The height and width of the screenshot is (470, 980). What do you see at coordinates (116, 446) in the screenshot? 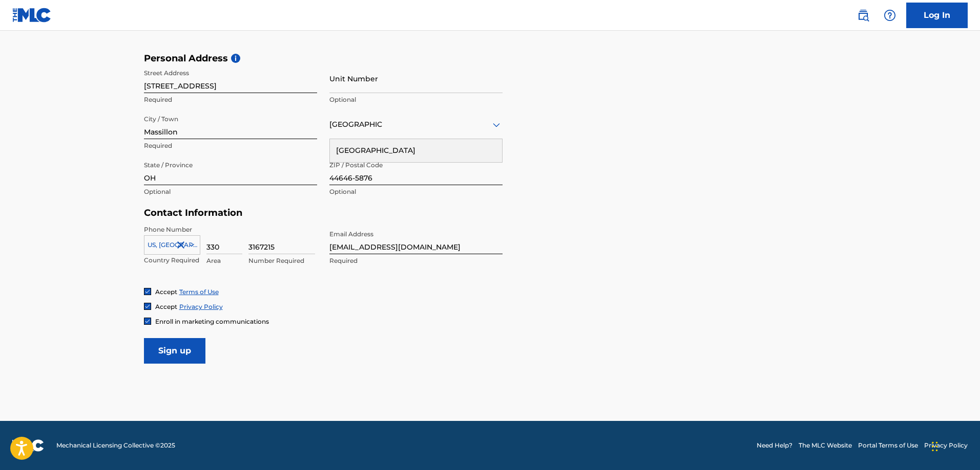
I see `span: Mechanical Licensing Collective © 2025` at bounding box center [116, 446].